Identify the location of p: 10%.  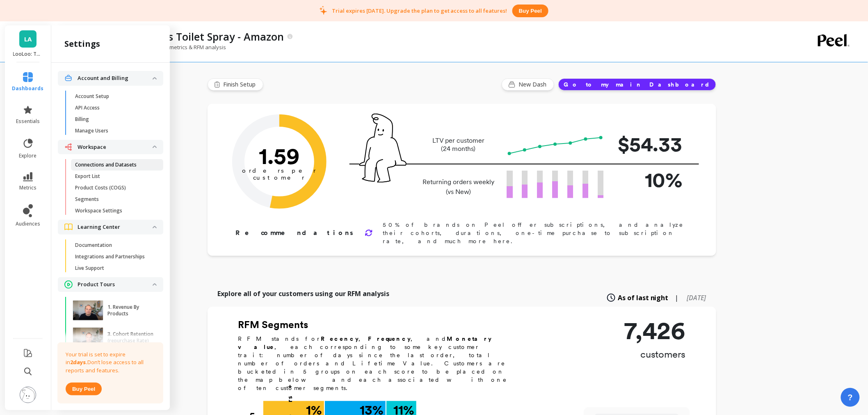
(650, 180).